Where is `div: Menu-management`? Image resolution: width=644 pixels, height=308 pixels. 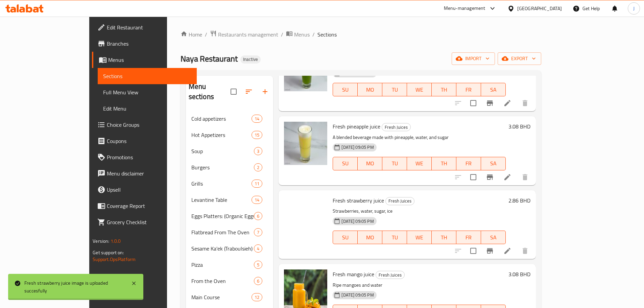 div: Menu-management is located at coordinates (465, 8).